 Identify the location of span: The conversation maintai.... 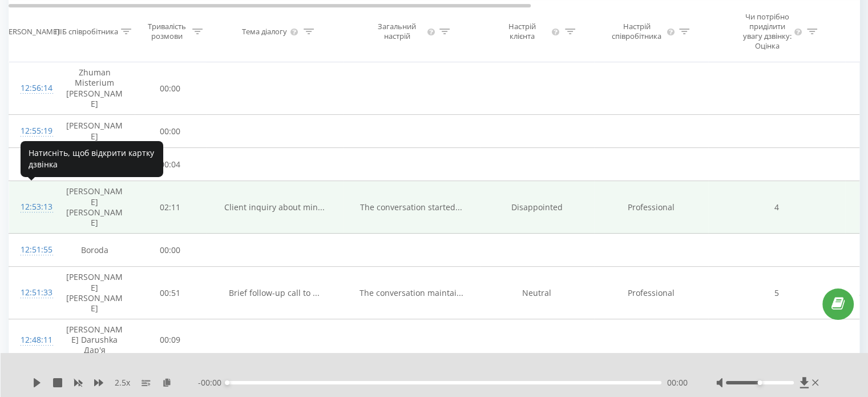
(411, 292).